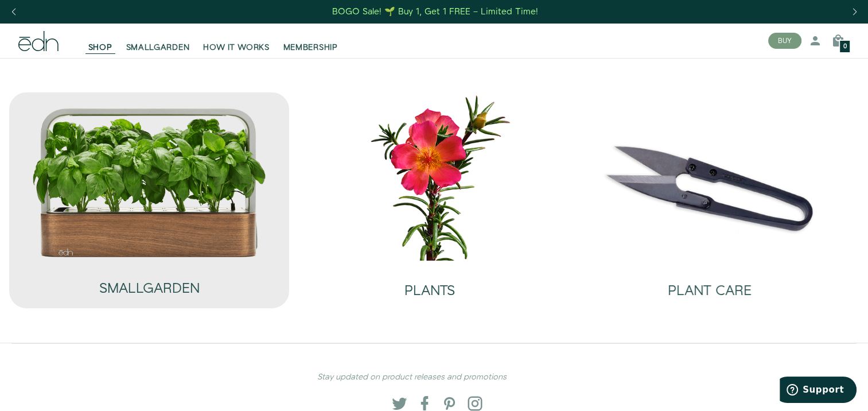 This screenshot has width=868, height=411. What do you see at coordinates (158, 47) in the screenshot?
I see `span: SMALLGARDEN` at bounding box center [158, 47].